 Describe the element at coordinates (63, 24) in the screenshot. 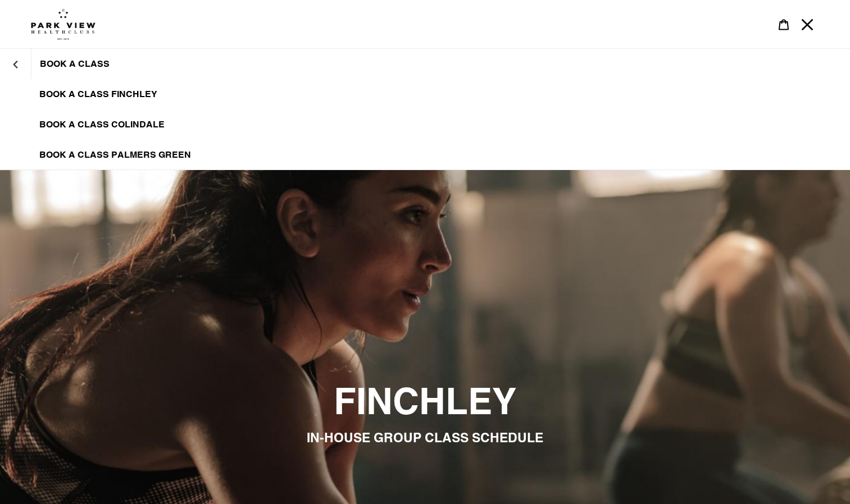

I see `img: Park view health clubs is a gym near you.` at that location.